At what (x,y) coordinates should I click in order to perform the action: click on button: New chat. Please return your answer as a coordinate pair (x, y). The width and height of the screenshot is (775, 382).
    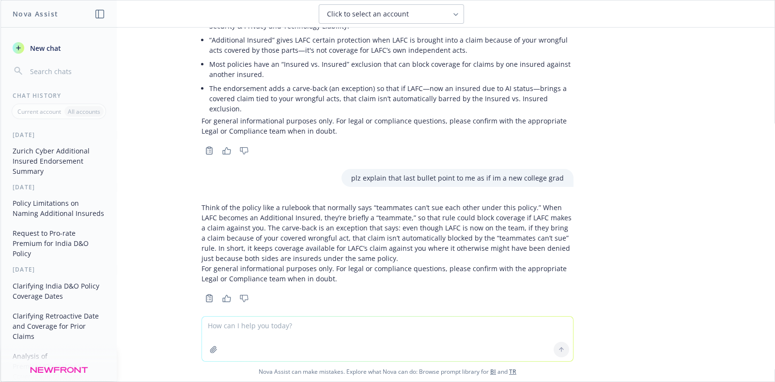
    Looking at the image, I should click on (59, 48).